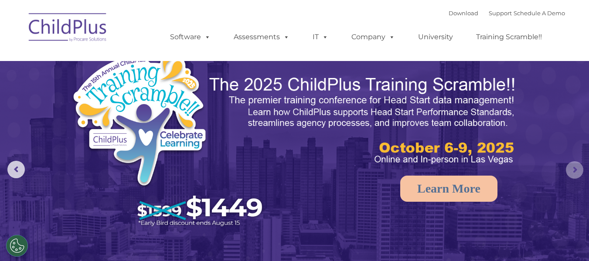  Describe the element at coordinates (509, 37) in the screenshot. I see `a: Training Scramble!!` at that location.